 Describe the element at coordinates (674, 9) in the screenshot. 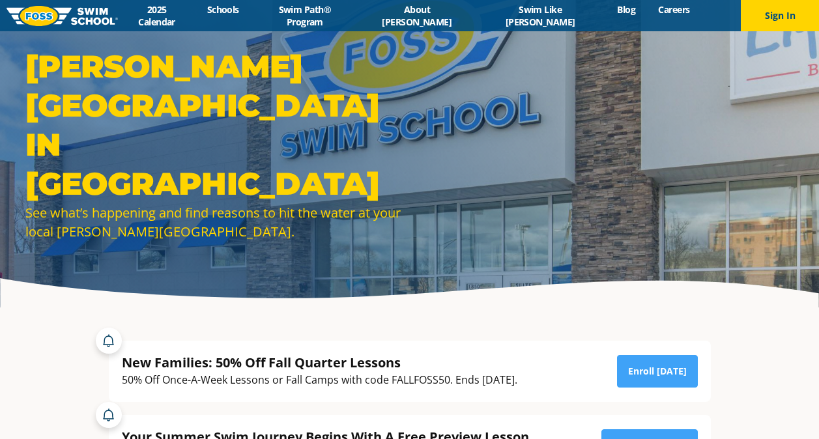

I see `a: Careers` at that location.